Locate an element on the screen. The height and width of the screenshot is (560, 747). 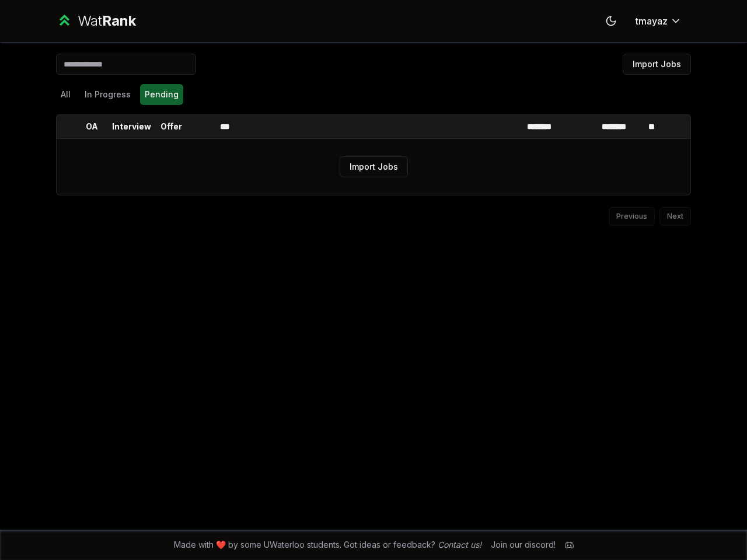
span: tmayaz is located at coordinates (651, 21).